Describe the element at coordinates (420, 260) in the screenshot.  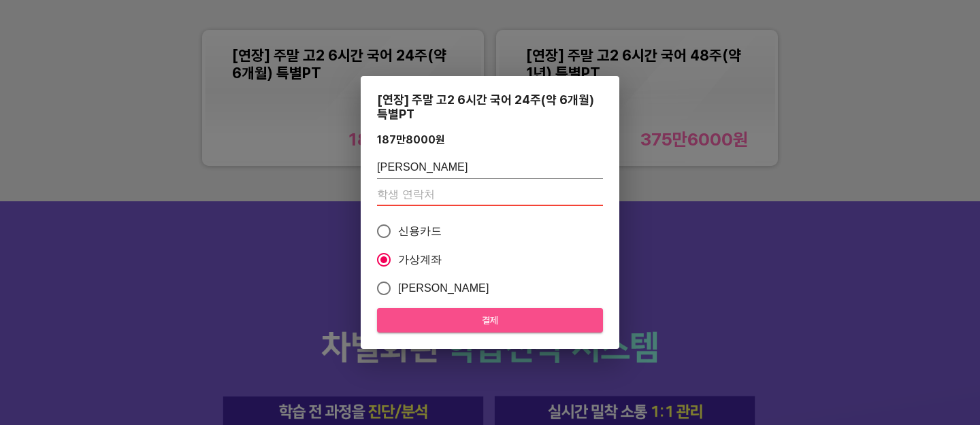
I see `span: 가상계좌` at that location.